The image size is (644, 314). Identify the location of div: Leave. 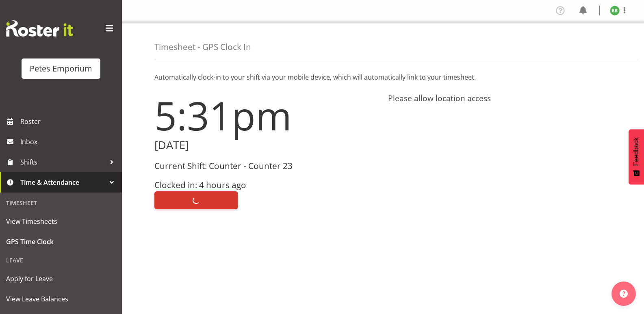
(61, 260).